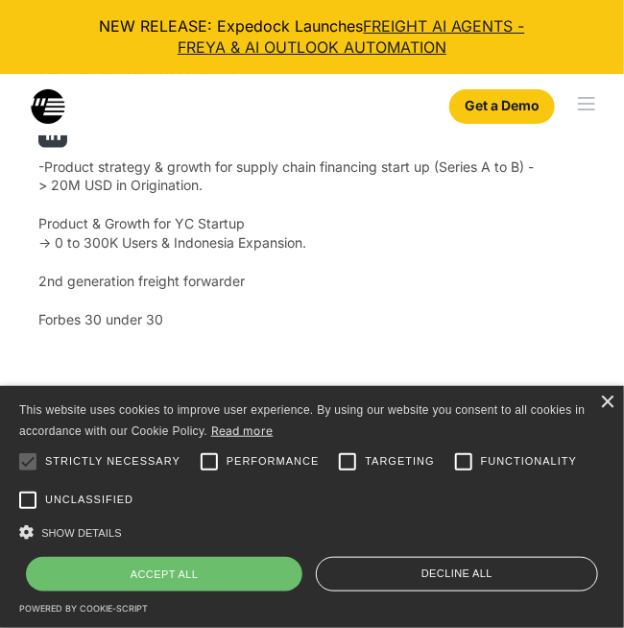 The image size is (624, 628). Describe the element at coordinates (164, 574) in the screenshot. I see `div: Accept all` at that location.